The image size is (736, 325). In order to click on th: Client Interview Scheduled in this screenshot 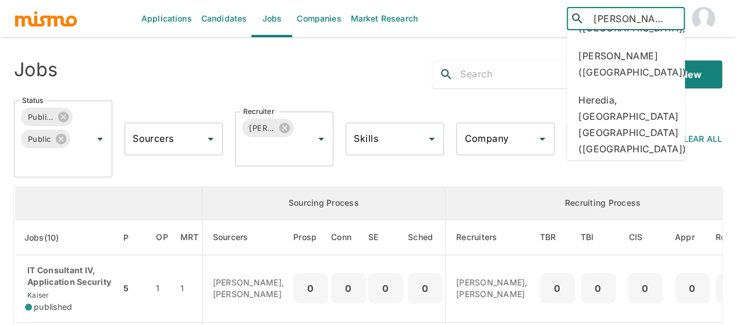, I will do `click(645, 237)`.